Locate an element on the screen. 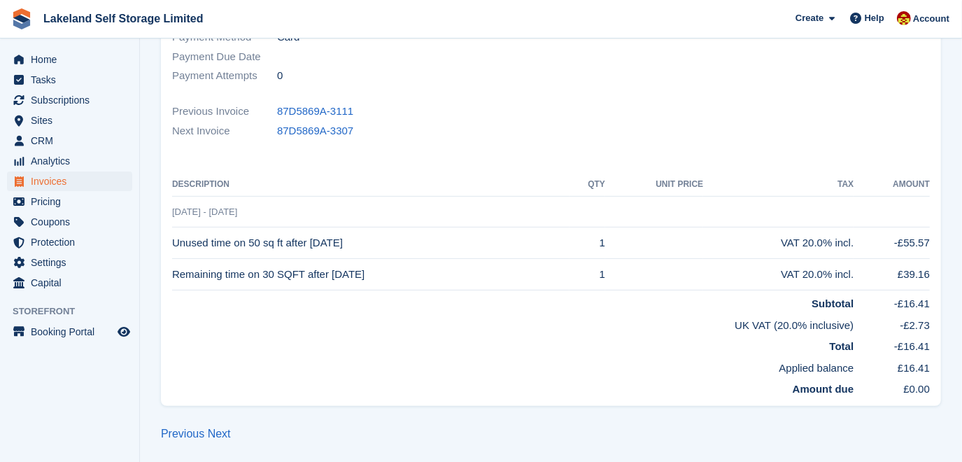 The height and width of the screenshot is (462, 962). td: £39.16 is located at coordinates (892, 274).